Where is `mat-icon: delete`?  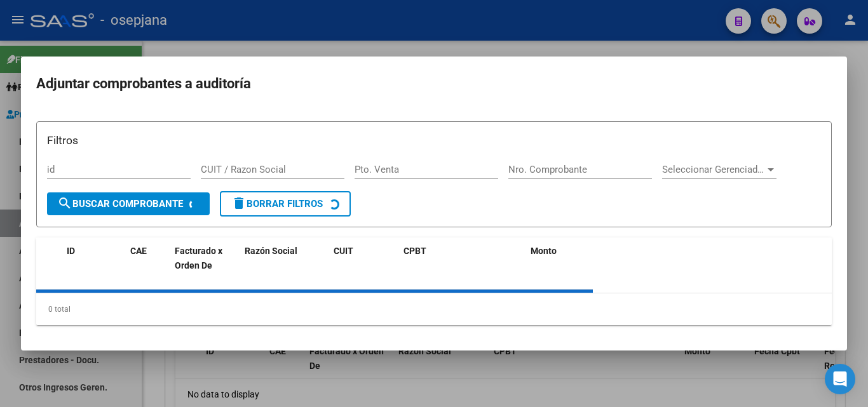
mat-icon: delete is located at coordinates (239, 204).